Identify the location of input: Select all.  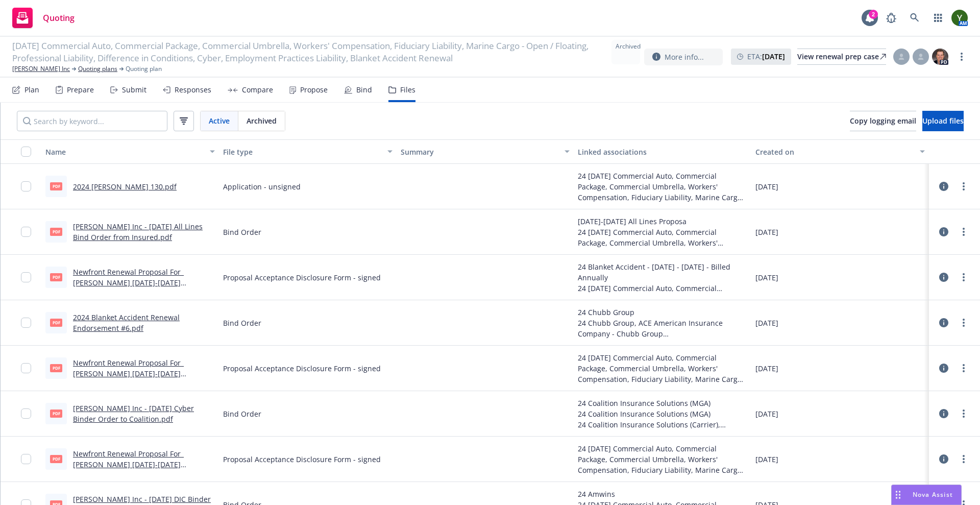
(26, 151).